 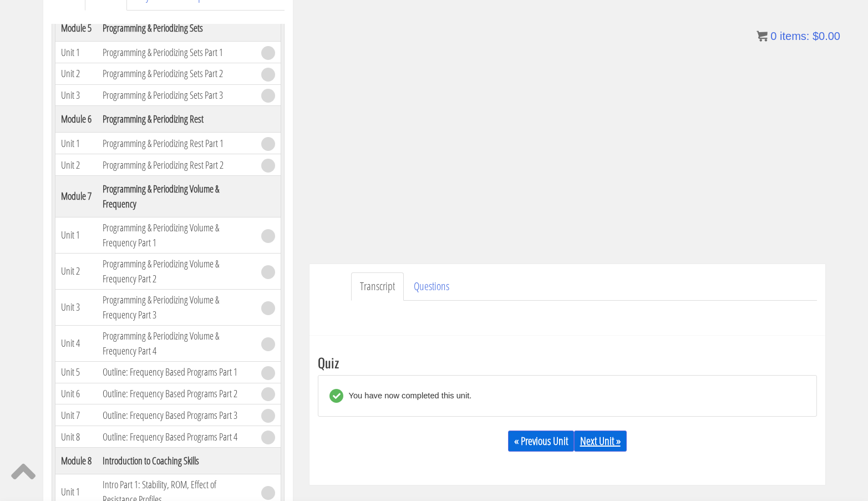 What do you see at coordinates (76, 437) in the screenshot?
I see `td: Unit 8` at bounding box center [76, 437].